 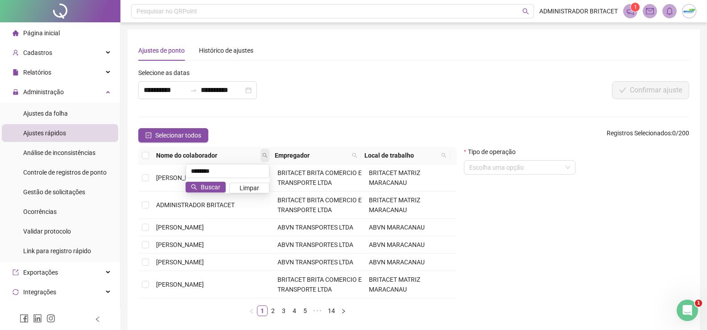 What do you see at coordinates (294, 311) in the screenshot?
I see `li: 4` at bounding box center [294, 311].